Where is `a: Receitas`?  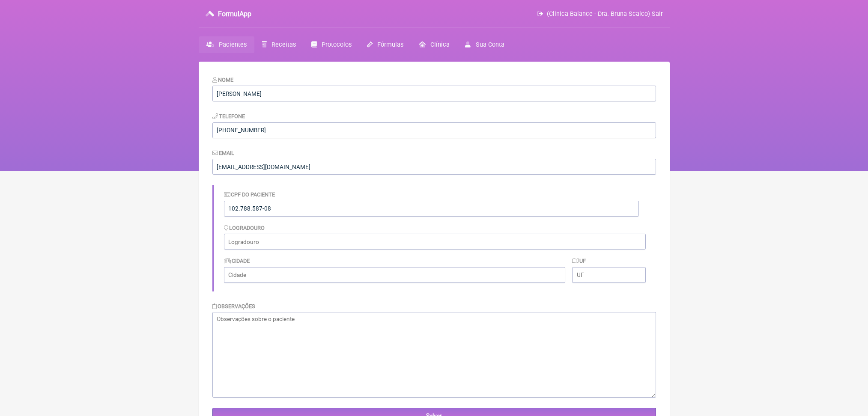
a: Receitas is located at coordinates (279, 45).